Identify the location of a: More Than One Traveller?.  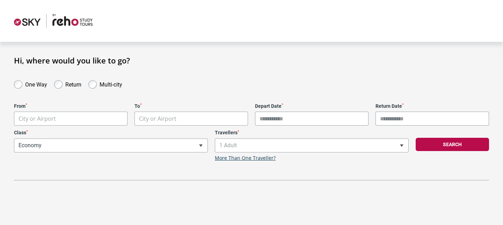
(245, 158).